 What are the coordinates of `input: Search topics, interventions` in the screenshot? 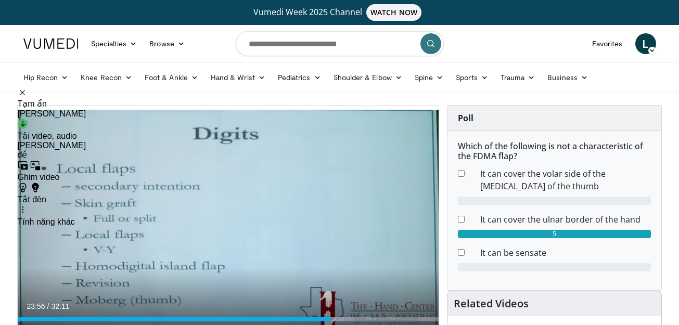 It's located at (340, 44).